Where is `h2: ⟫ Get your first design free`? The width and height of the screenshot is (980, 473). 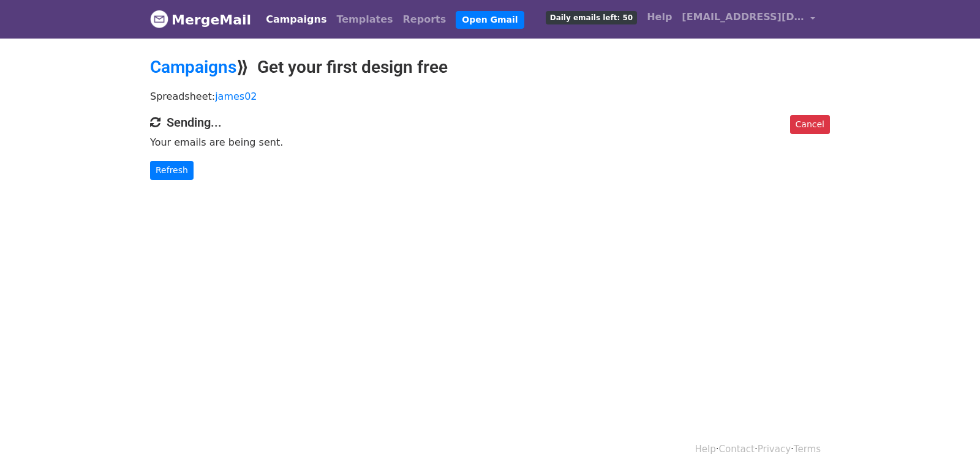
h2: ⟫ Get your first design free is located at coordinates (490, 67).